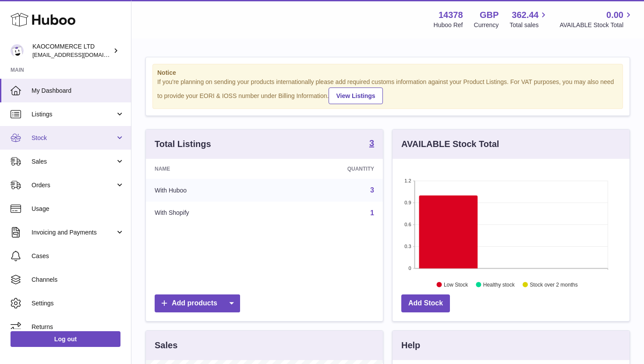  What do you see at coordinates (73, 232) in the screenshot?
I see `span: Invoicing and Payments` at bounding box center [73, 232].